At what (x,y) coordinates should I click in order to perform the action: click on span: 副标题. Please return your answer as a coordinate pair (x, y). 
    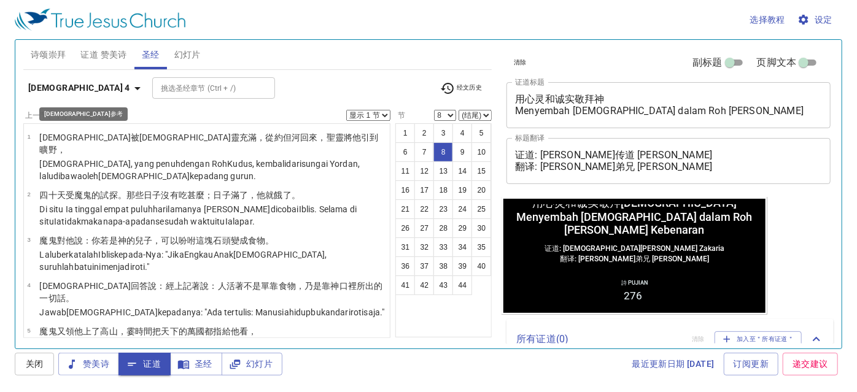
    Looking at the image, I should click on (707, 63).